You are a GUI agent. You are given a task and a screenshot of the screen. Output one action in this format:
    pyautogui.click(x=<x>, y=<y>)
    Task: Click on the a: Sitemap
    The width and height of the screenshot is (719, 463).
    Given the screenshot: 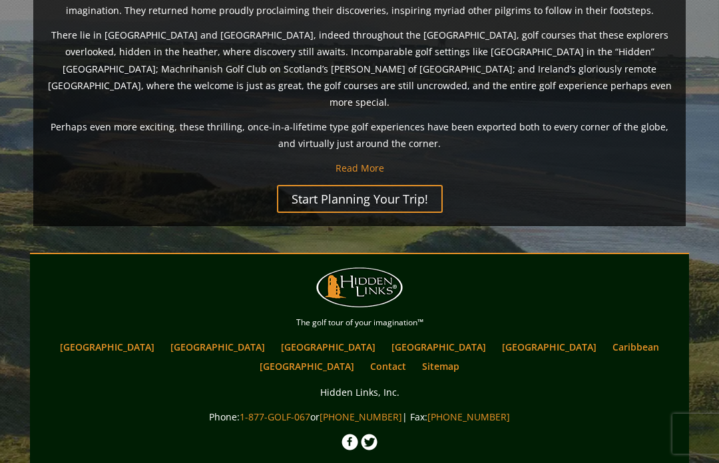 What is the action you would take?
    pyautogui.click(x=441, y=366)
    